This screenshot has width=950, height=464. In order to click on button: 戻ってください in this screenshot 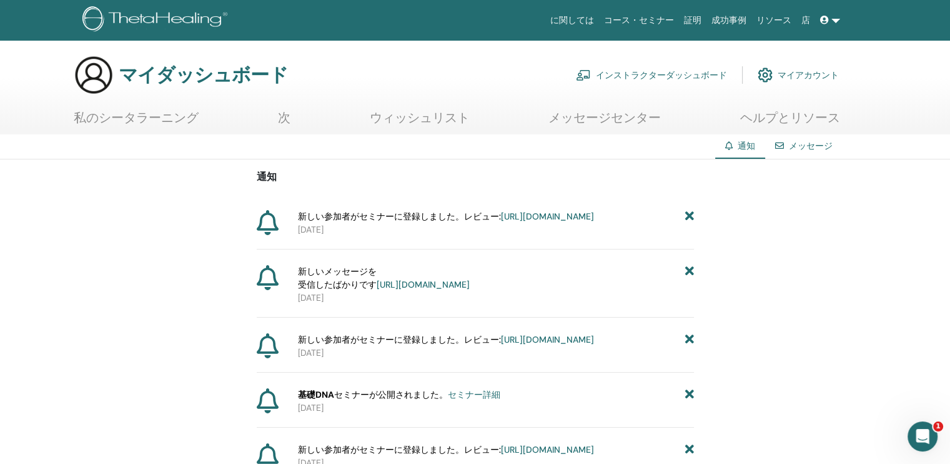, I will do `click(20, 17)`.